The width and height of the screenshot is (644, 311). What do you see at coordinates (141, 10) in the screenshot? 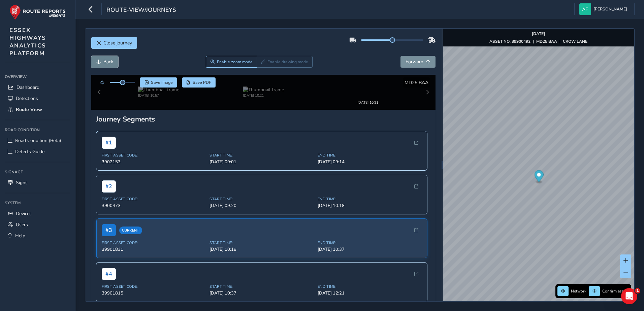
I see `span: route-view/journeys` at bounding box center [141, 10].